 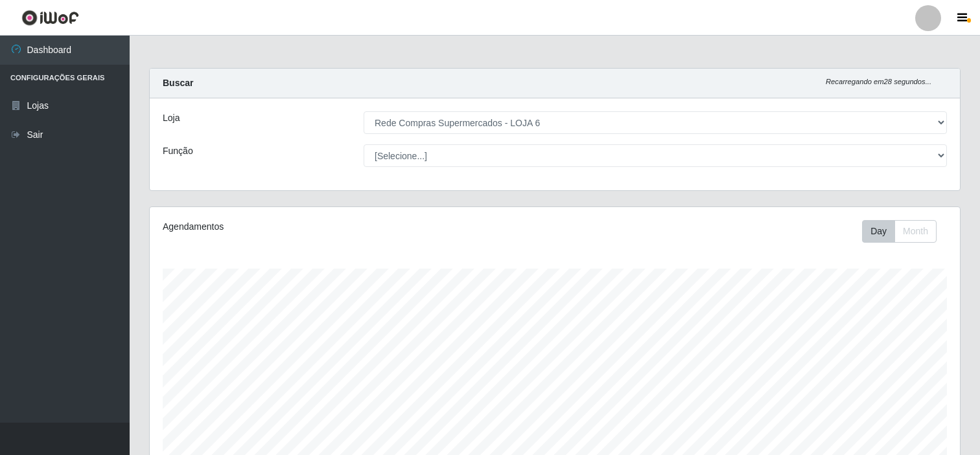 I want to click on strong: Buscar, so click(x=178, y=83).